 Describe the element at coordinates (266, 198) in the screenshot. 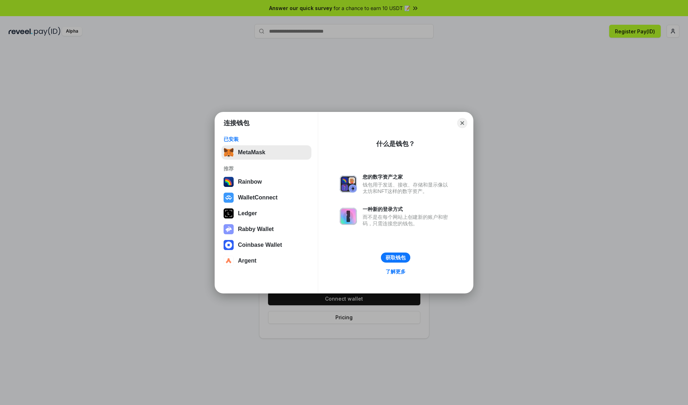

I see `button: WalletConnect` at that location.